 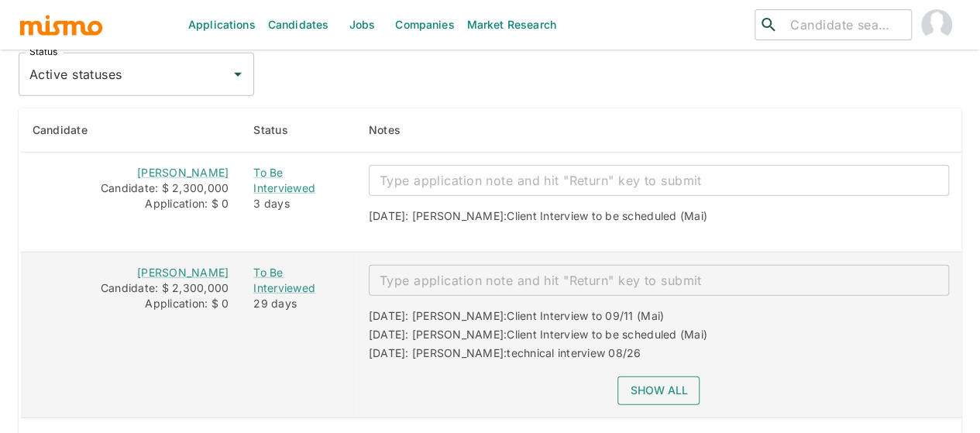 I want to click on input: Candidate search, so click(x=844, y=25).